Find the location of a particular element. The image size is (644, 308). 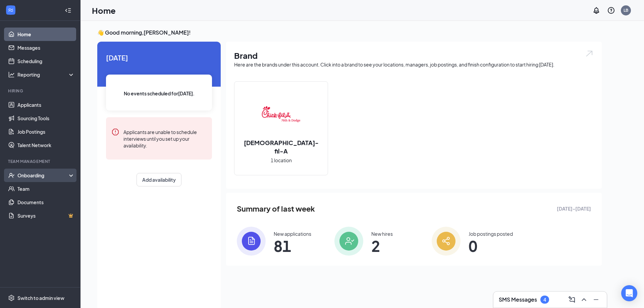

a: Team is located at coordinates (46, 189).